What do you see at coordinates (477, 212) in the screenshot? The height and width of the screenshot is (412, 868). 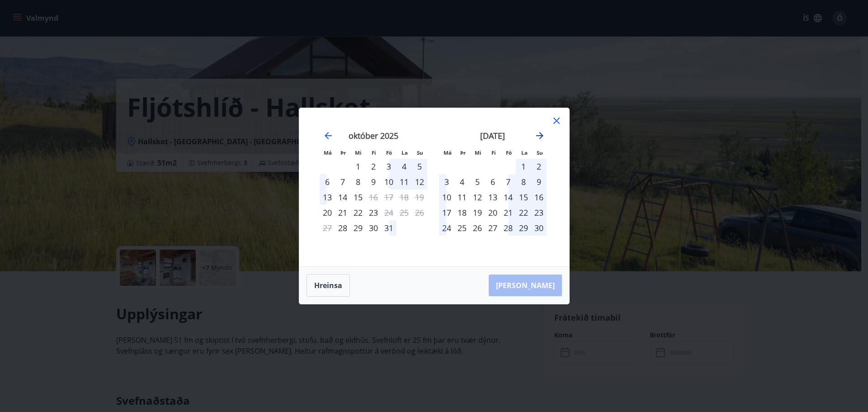 I see `div: 19` at bounding box center [477, 212].